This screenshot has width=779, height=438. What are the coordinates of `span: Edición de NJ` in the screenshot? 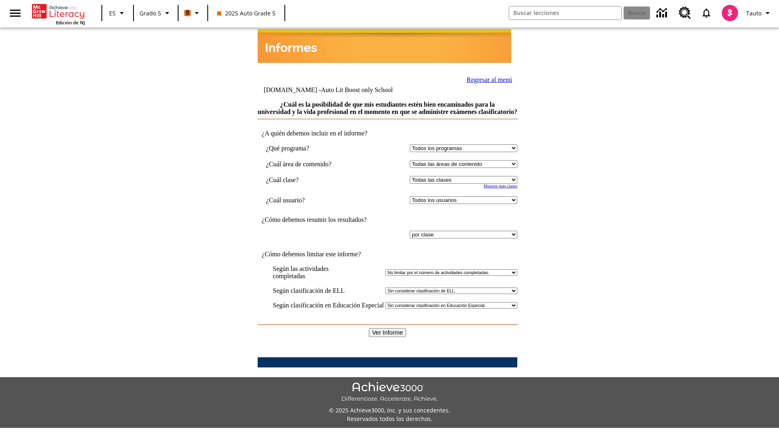 It's located at (70, 22).